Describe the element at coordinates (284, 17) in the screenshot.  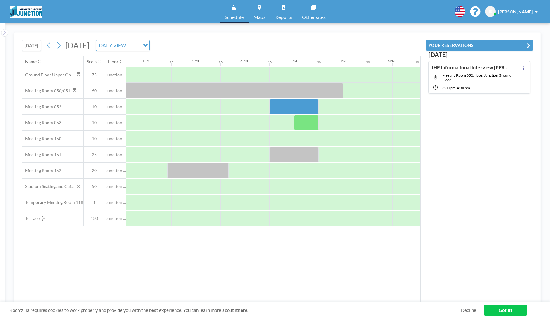
I see `span: Reports` at that location.